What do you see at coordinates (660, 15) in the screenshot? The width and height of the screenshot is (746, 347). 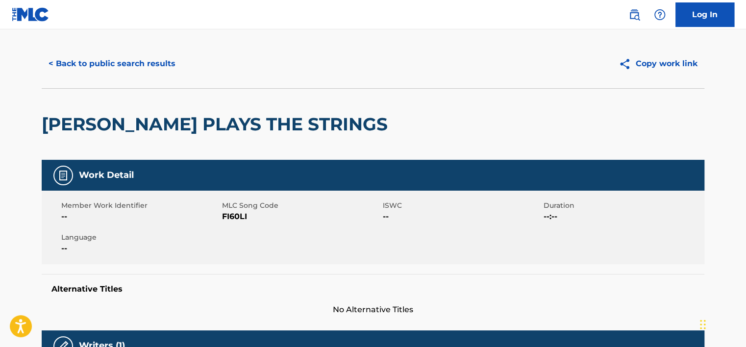 I see `div: Help` at bounding box center [660, 15].